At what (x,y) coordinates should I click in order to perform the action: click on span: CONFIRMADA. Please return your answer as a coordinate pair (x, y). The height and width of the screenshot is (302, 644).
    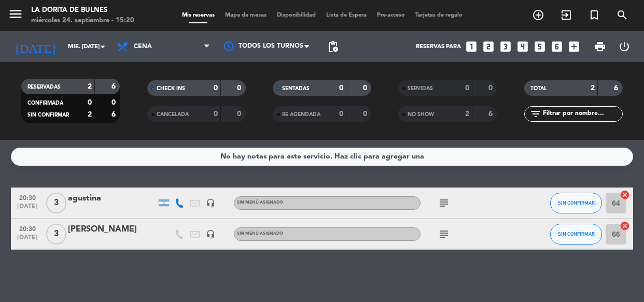
    Looking at the image, I should click on (45, 103).